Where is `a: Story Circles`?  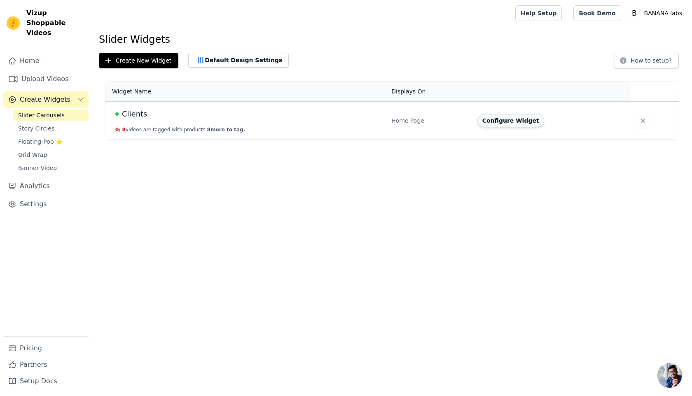
a: Story Circles is located at coordinates (51, 128).